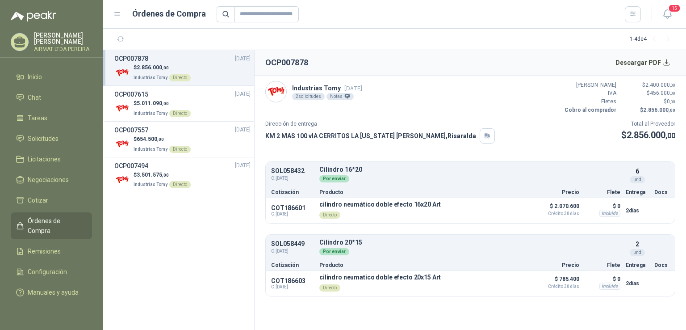  What do you see at coordinates (51, 97) in the screenshot?
I see `a: Chat` at bounding box center [51, 97].